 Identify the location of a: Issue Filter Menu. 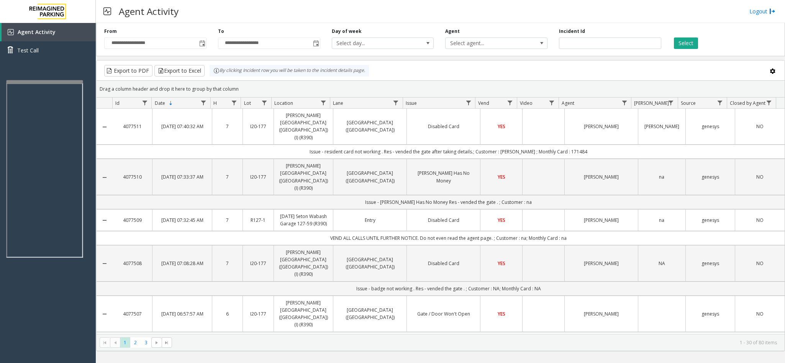
(468, 103).